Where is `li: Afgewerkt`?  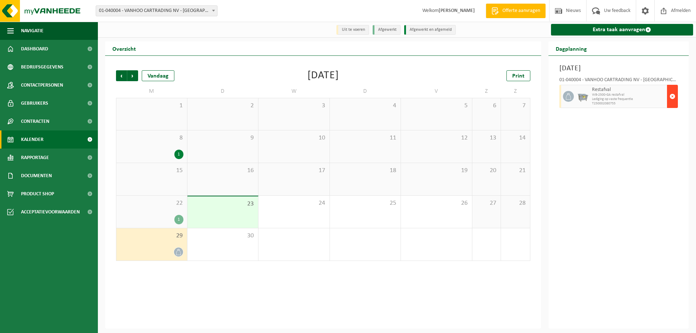 li: Afgewerkt is located at coordinates (386, 30).